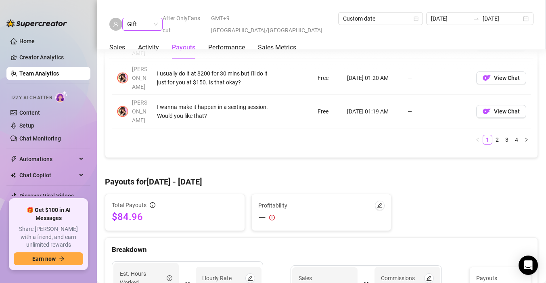 The image size is (546, 283). What do you see at coordinates (478, 140) in the screenshot?
I see `button: left` at bounding box center [478, 140].